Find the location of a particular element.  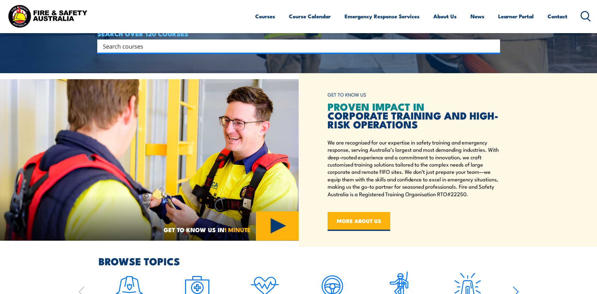

a: About Us is located at coordinates (445, 16).